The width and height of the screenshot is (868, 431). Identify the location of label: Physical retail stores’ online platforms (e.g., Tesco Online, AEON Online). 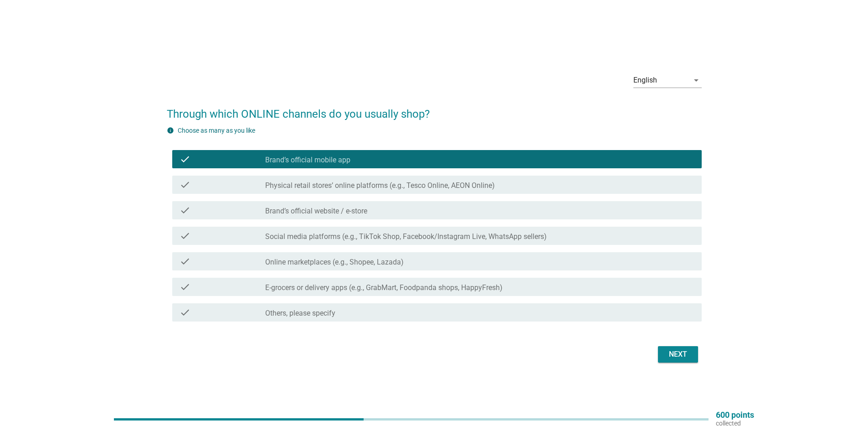
(380, 186).